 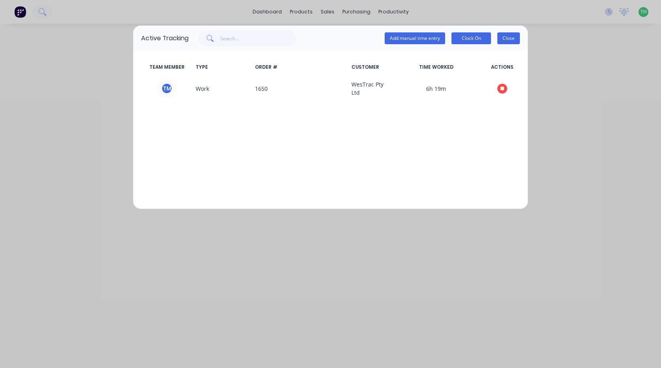 What do you see at coordinates (368, 67) in the screenshot?
I see `span: CUSTOMER` at bounding box center [368, 67].